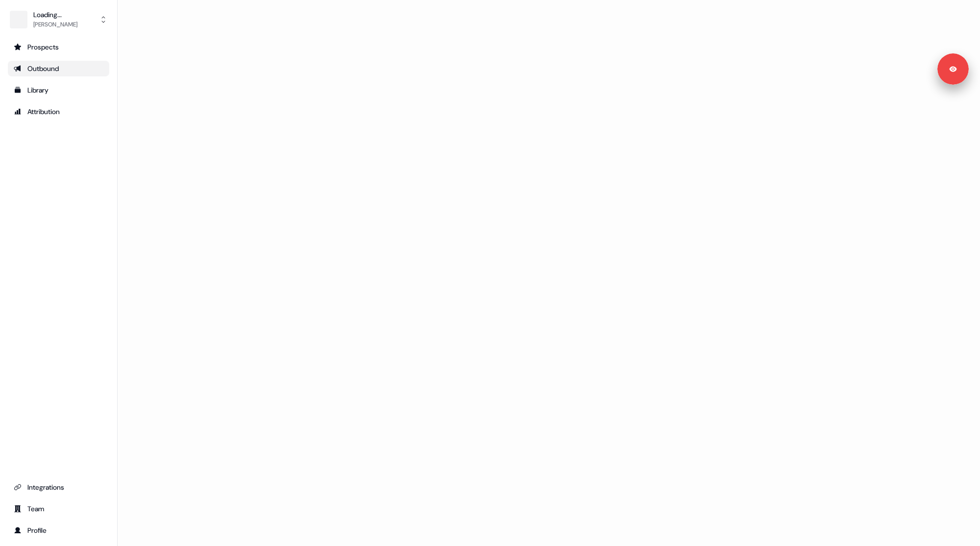 The height and width of the screenshot is (546, 980). Describe the element at coordinates (58, 47) in the screenshot. I see `a: Go to prospects` at that location.